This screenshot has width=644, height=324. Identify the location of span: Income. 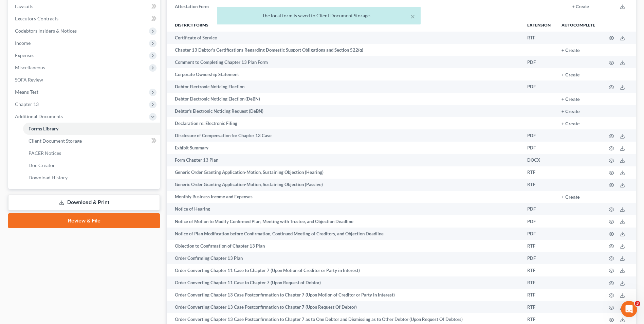
(22, 43).